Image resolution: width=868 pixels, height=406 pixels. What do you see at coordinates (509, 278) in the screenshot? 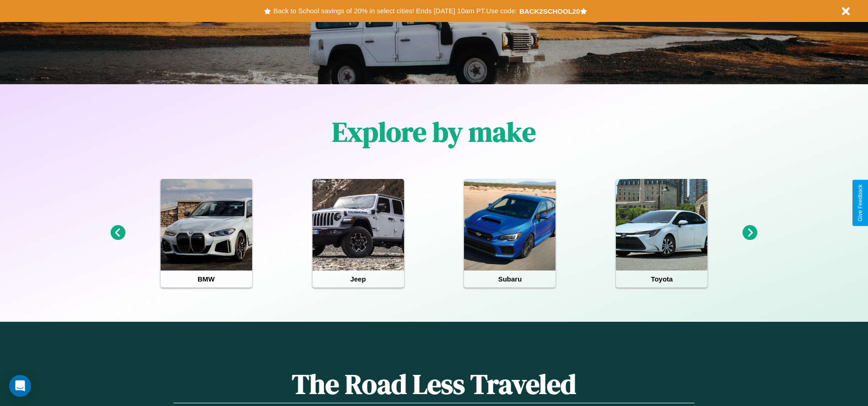
I see `h4: Subaru` at bounding box center [509, 278].